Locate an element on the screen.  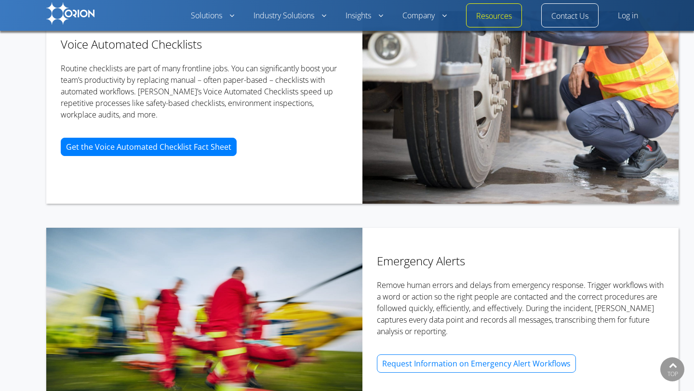
h3: Emergency Alerts is located at coordinates (520, 261).